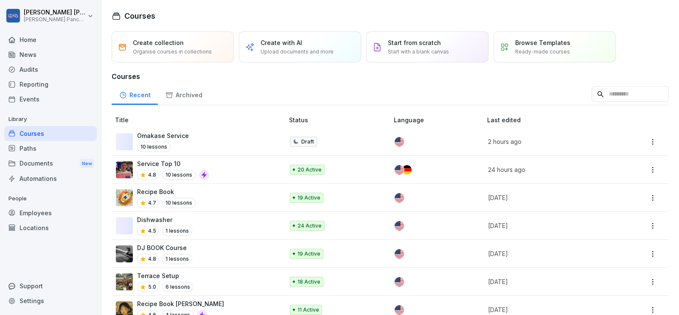  What do you see at coordinates (51, 84) in the screenshot?
I see `div: Reporting` at bounding box center [51, 84].